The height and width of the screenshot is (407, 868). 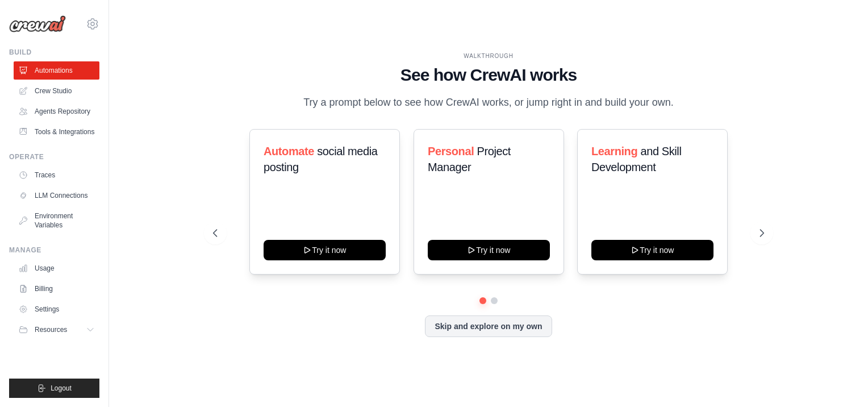 I want to click on a: Usage, so click(x=57, y=268).